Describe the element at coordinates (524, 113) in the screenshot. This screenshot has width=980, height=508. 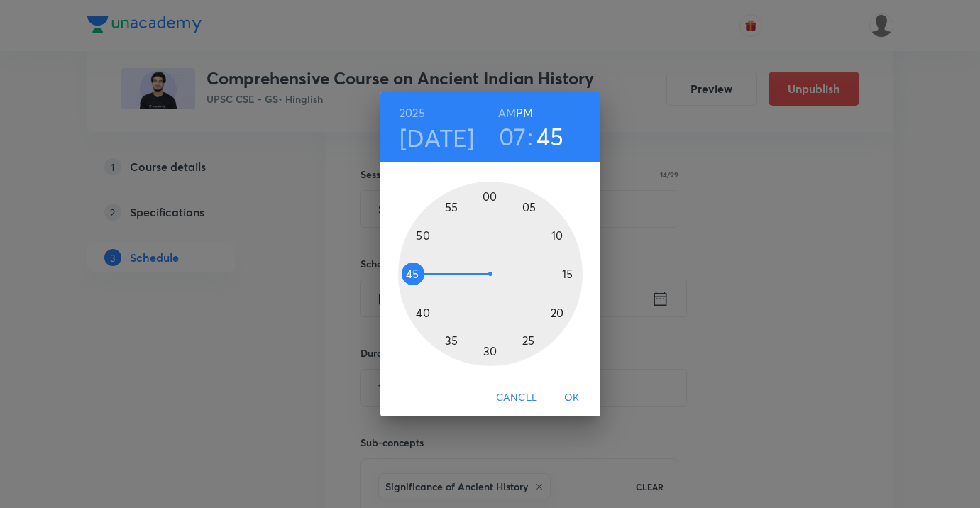
I see `button: PM` at that location.